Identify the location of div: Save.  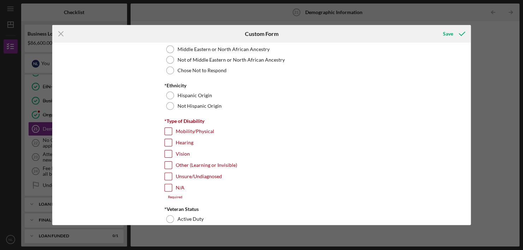
(448, 34).